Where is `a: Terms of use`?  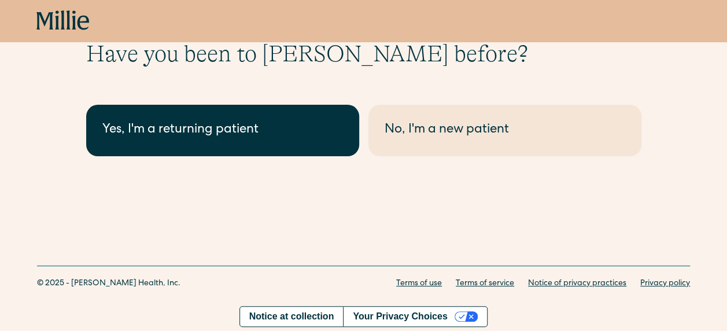
a: Terms of use is located at coordinates (419, 284).